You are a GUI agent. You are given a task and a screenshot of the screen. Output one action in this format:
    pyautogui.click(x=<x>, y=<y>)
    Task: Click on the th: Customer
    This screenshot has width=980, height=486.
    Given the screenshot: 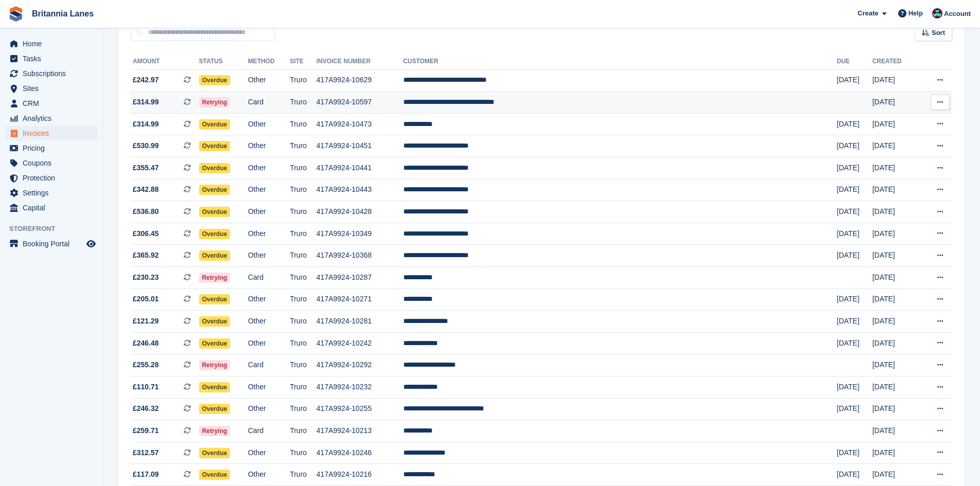 What is the action you would take?
    pyautogui.click(x=620, y=62)
    